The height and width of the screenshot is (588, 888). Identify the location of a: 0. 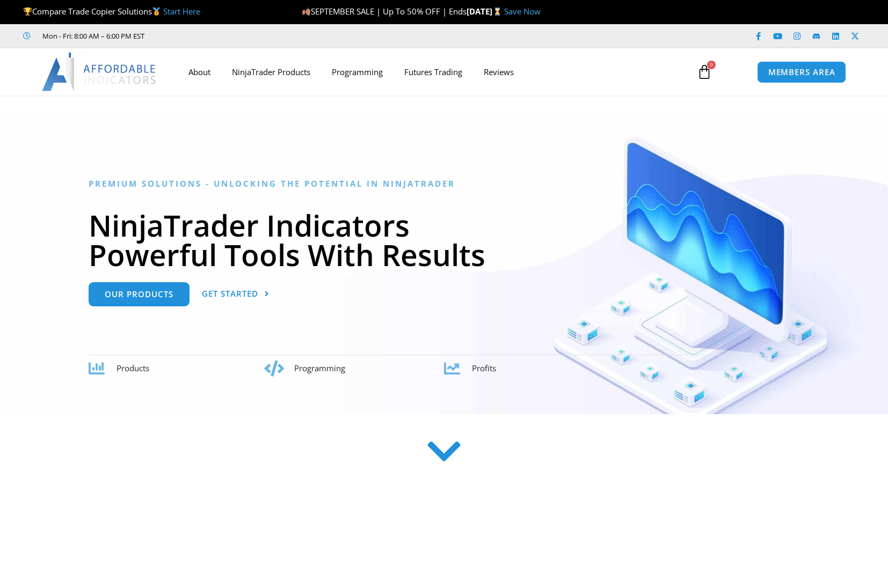
(704, 72).